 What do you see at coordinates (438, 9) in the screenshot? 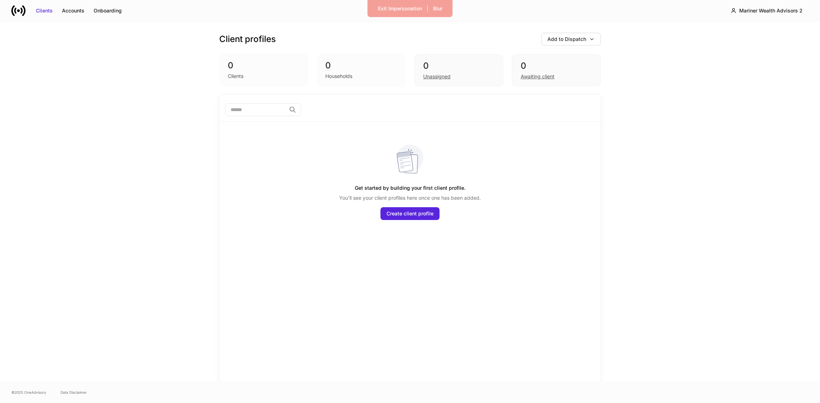
I see `div: Blur` at bounding box center [438, 9].